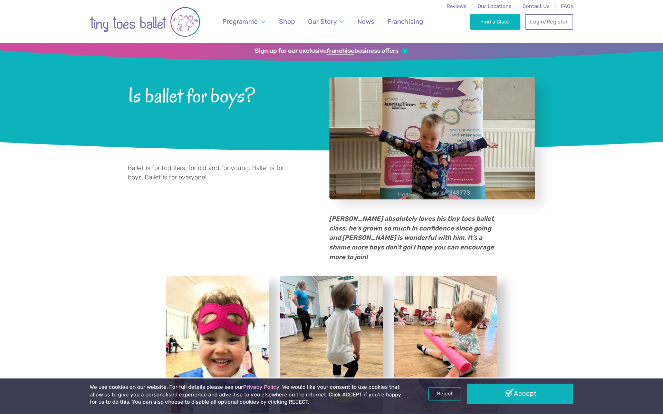 This screenshot has width=663, height=414. I want to click on span: Programme, so click(240, 21).